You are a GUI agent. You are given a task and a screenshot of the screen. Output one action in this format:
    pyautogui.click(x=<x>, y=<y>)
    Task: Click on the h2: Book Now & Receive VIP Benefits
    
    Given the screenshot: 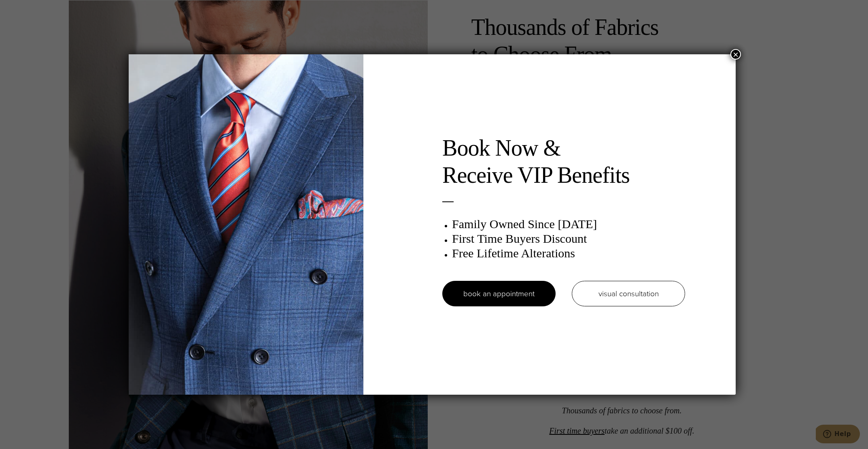 What is the action you would take?
    pyautogui.click(x=563, y=162)
    